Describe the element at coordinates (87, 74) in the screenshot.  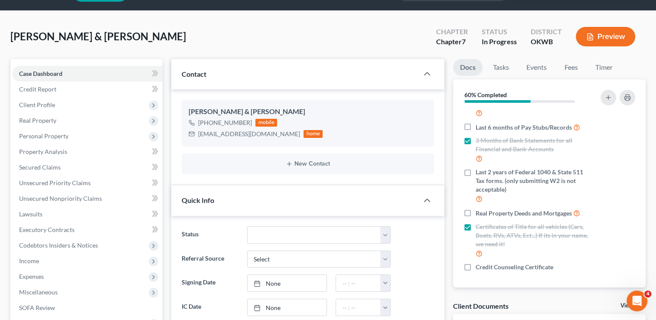
I see `a: Case Dashboard` at that location.